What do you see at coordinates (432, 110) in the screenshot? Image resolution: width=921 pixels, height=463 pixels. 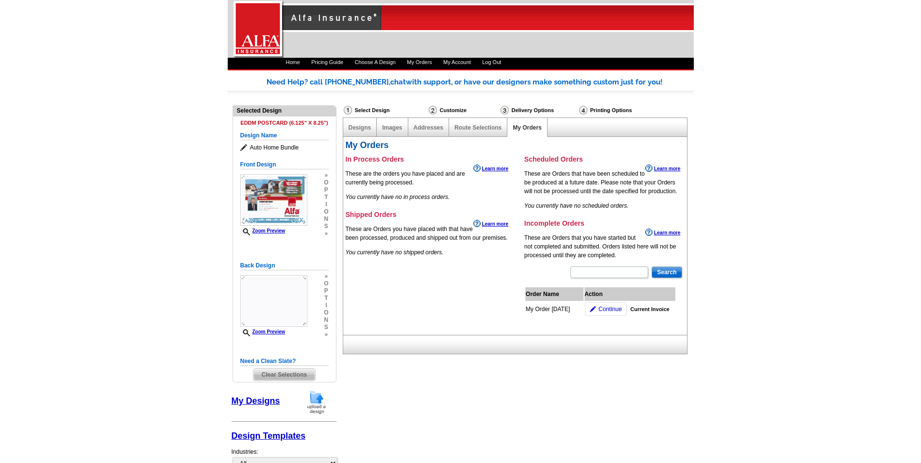 I see `img: Customize` at bounding box center [432, 110].